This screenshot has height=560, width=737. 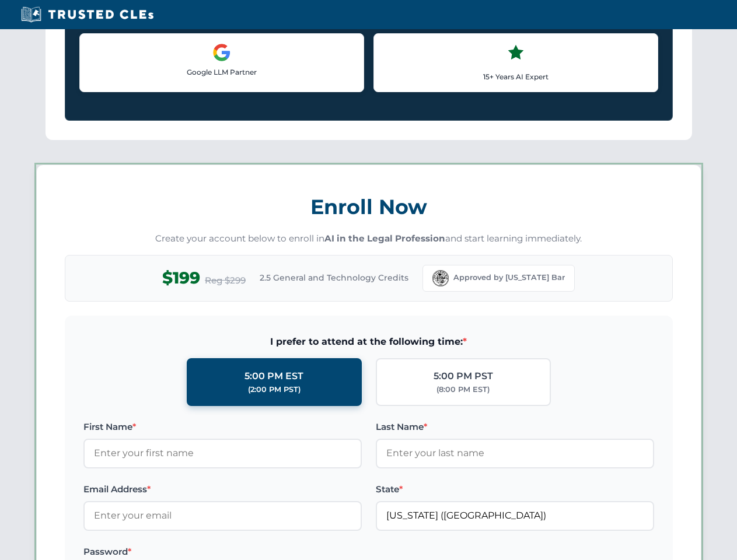 I want to click on div: 5:00 PM PST, so click(x=463, y=376).